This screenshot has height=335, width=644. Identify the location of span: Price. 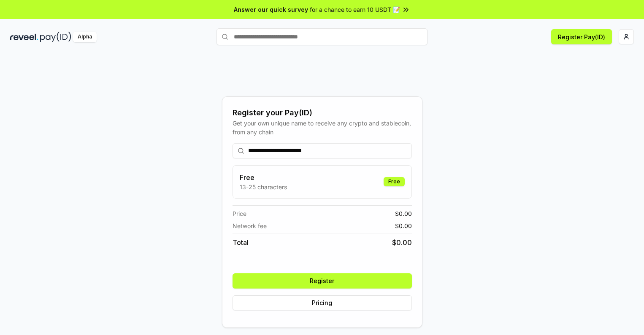
(239, 213).